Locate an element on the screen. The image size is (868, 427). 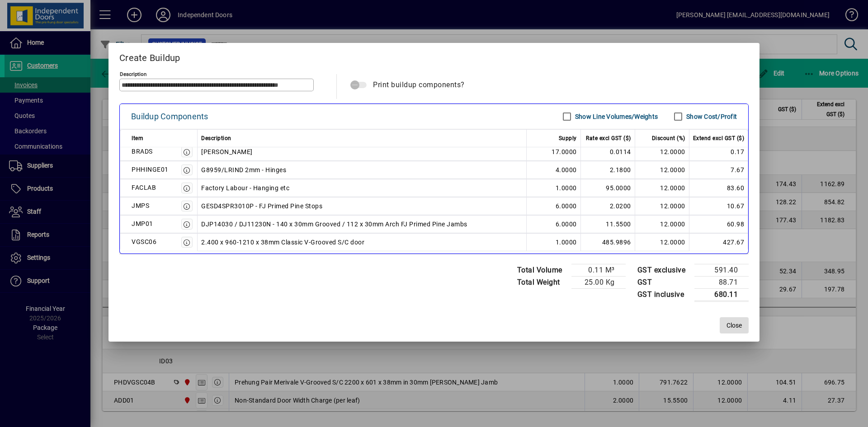
h2: Create Buildup is located at coordinates (434, 56).